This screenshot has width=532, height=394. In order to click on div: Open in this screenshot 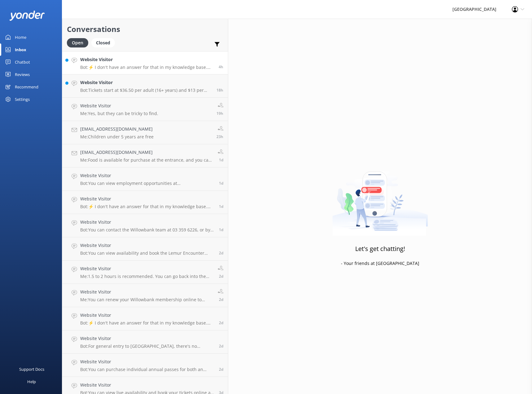, I will do `click(78, 43)`.